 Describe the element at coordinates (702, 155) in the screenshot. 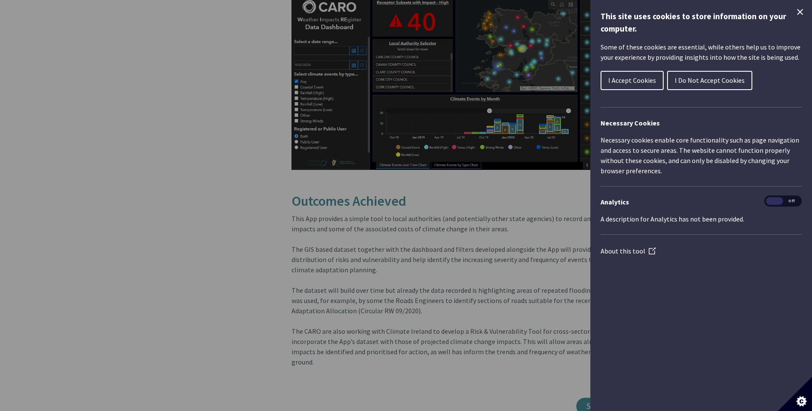

I see `p: Necessary cookies enable core functionality such as page navigation and access to secure areas. T...` at that location.